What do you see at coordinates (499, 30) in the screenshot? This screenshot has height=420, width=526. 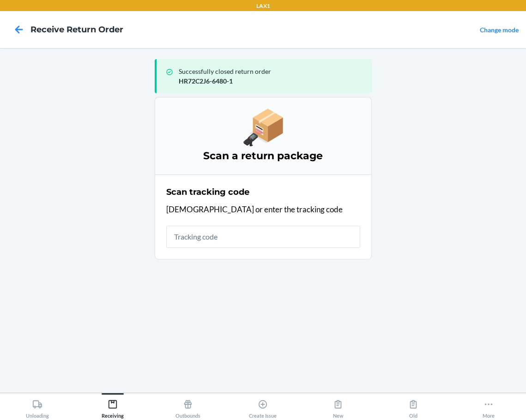 I see `a: Change mode` at bounding box center [499, 30].